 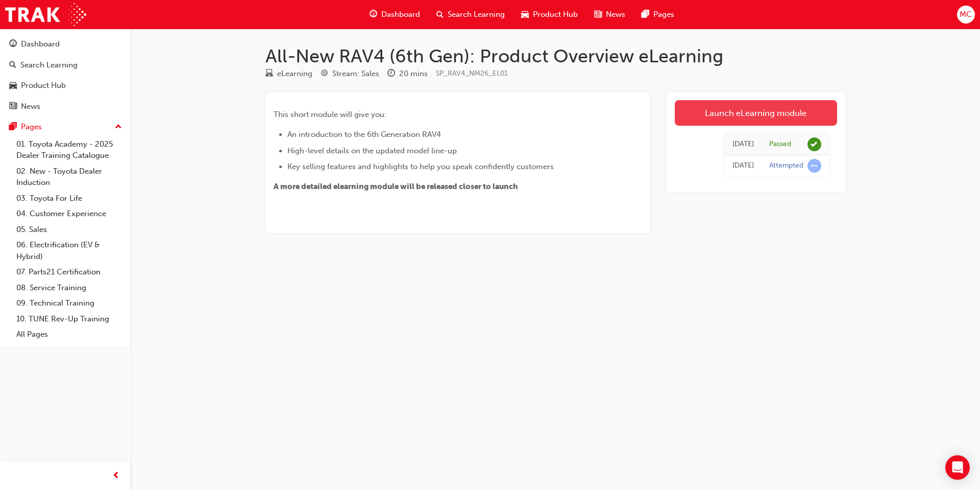 I want to click on span: prev-icon, so click(x=116, y=476).